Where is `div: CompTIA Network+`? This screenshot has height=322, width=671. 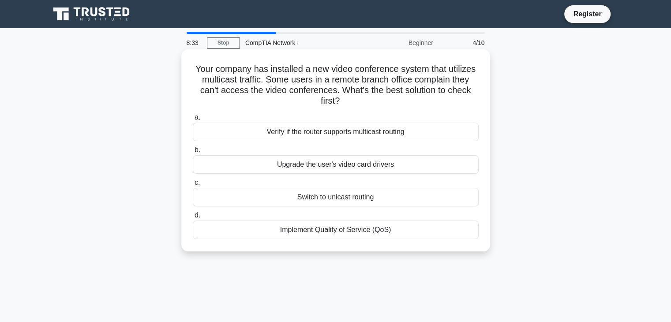 div: CompTIA Network+ is located at coordinates (300, 43).